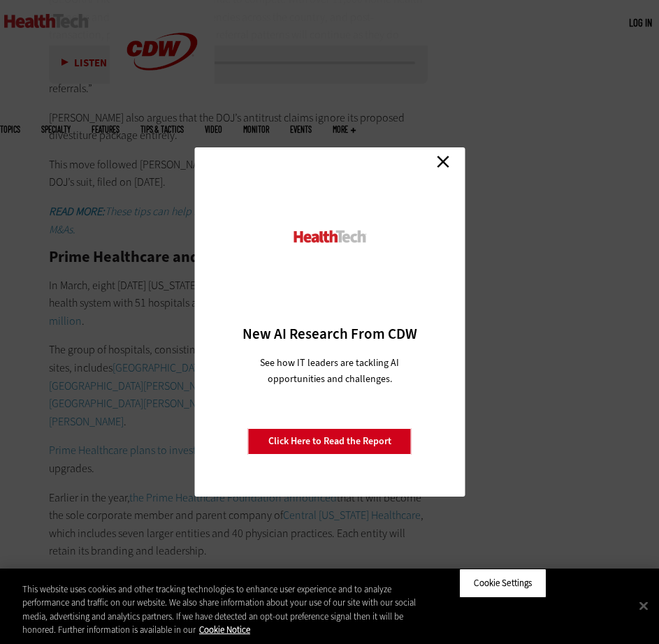 The image size is (659, 644). Describe the element at coordinates (329, 236) in the screenshot. I see `img: HealthTech_0.png` at that location.